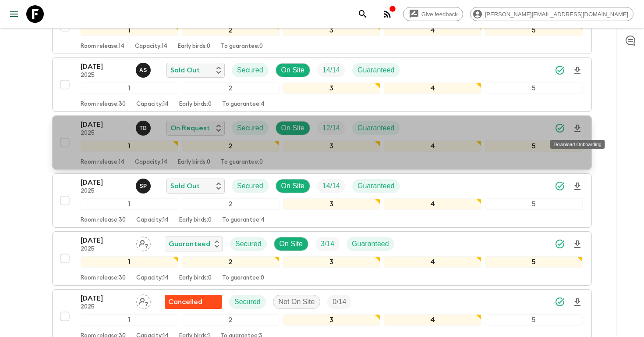  I want to click on button: menu, so click(14, 14).